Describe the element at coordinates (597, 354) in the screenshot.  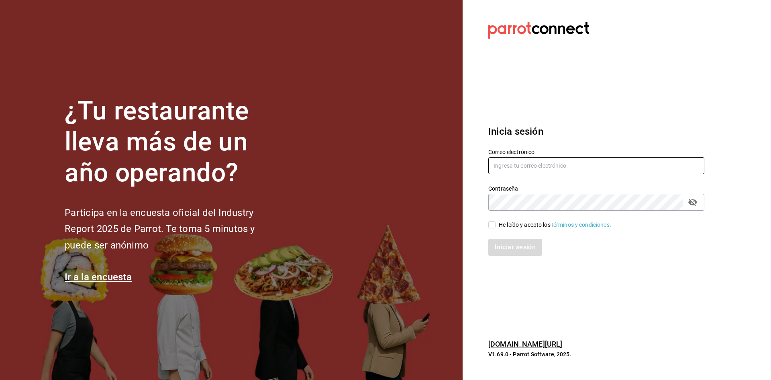
I see `p: V1.69.0 - Parrot Software, 2025.` at that location.